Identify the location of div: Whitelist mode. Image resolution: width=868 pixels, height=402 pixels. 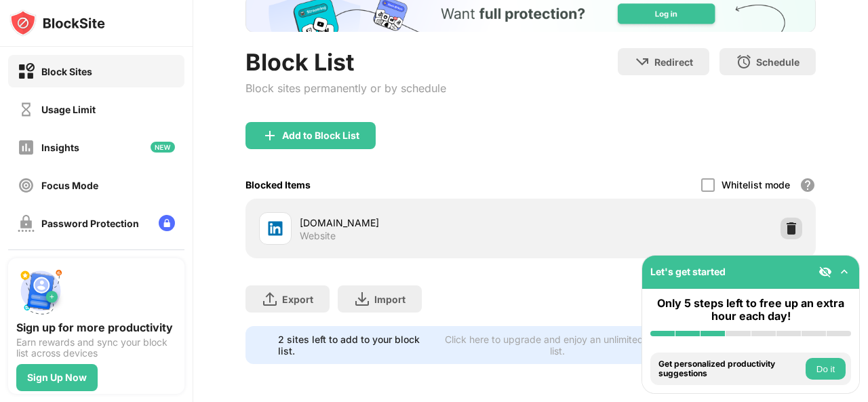
(756, 184).